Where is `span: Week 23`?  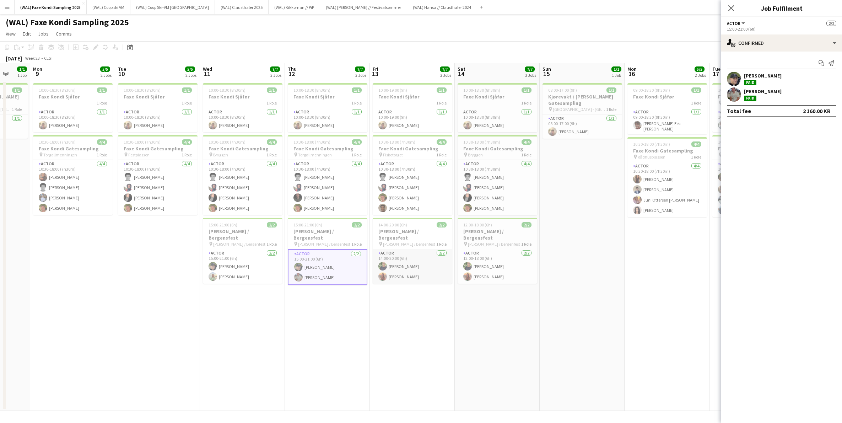
span: Week 23 is located at coordinates (32, 58).